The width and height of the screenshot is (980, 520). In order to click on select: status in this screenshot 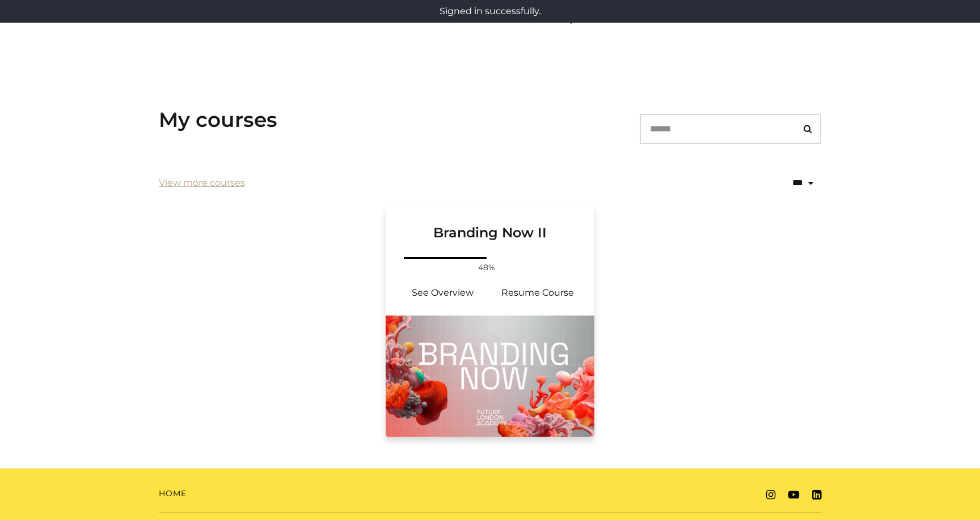, I will do `click(782, 183)`.